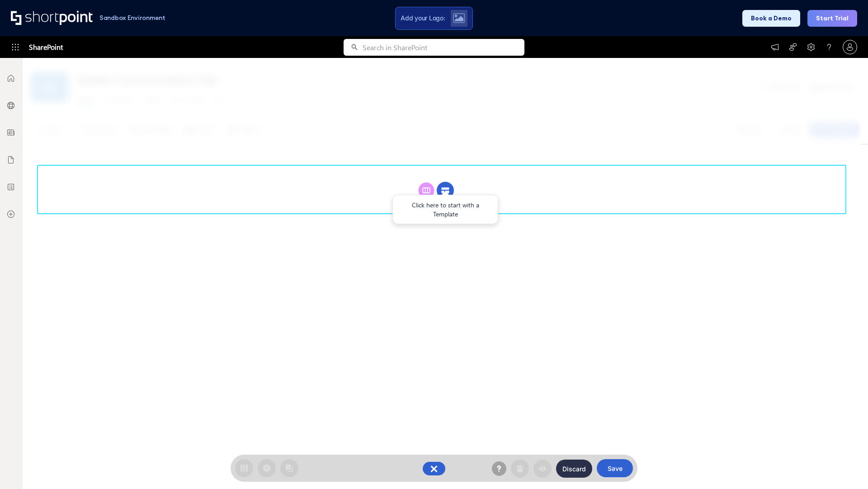 Image resolution: width=868 pixels, height=489 pixels. Describe the element at coordinates (444, 47) in the screenshot. I see `input: Search in SharePoint` at that location.